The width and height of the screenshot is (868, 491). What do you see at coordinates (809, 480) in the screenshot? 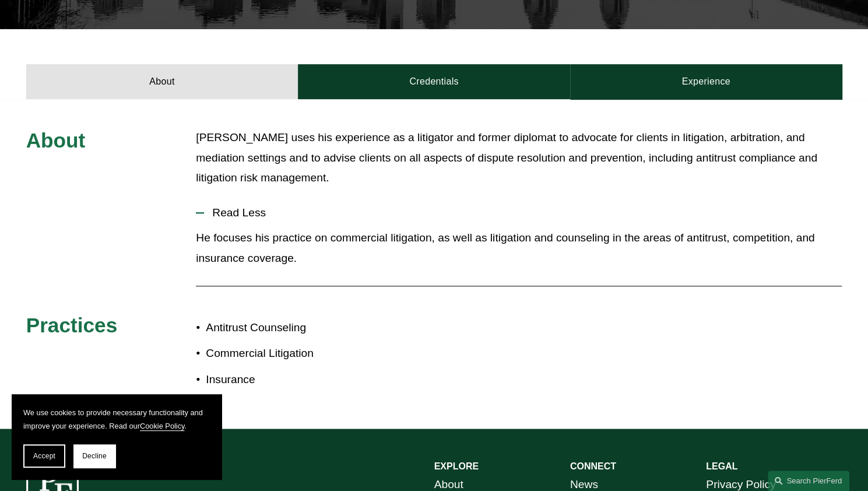
I see `a: Search this site` at bounding box center [809, 480].